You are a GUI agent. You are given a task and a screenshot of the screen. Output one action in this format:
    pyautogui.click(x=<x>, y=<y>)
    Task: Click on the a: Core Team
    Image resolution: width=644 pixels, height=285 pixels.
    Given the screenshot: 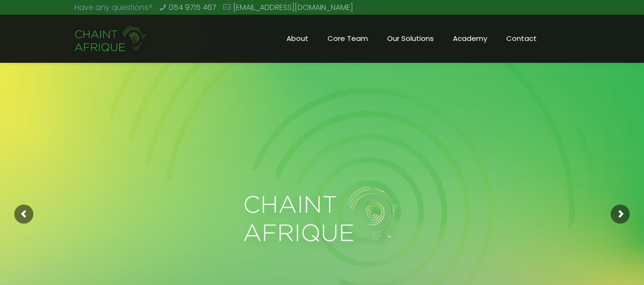 What is the action you would take?
    pyautogui.click(x=348, y=39)
    